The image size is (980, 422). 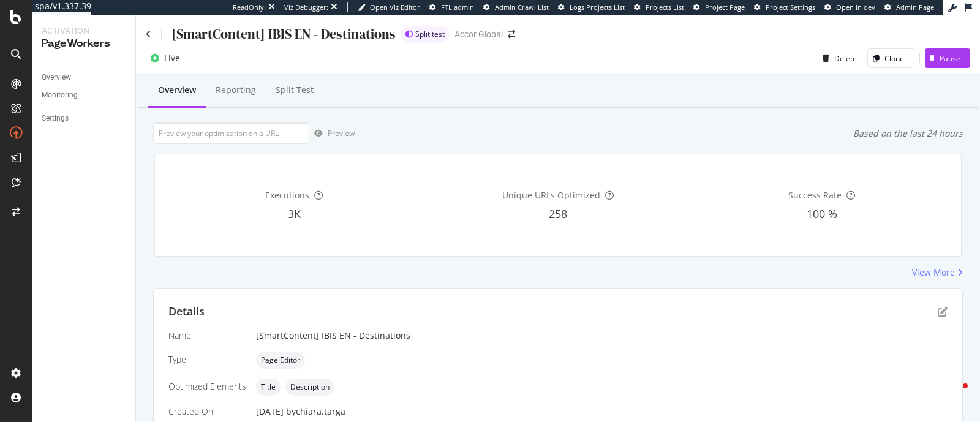 I want to click on div: PageWorkers, so click(x=84, y=43).